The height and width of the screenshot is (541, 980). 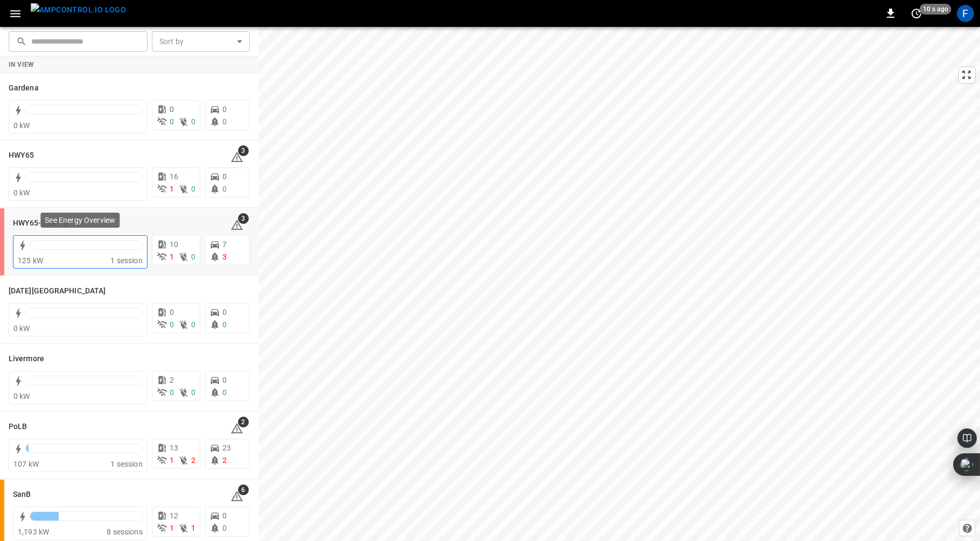 I want to click on h6: Livermore, so click(x=27, y=359).